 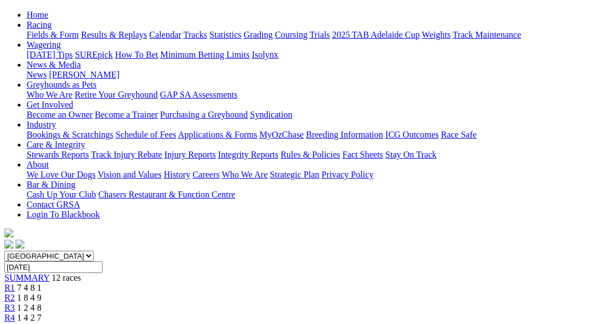 I want to click on span: R1, so click(x=9, y=287).